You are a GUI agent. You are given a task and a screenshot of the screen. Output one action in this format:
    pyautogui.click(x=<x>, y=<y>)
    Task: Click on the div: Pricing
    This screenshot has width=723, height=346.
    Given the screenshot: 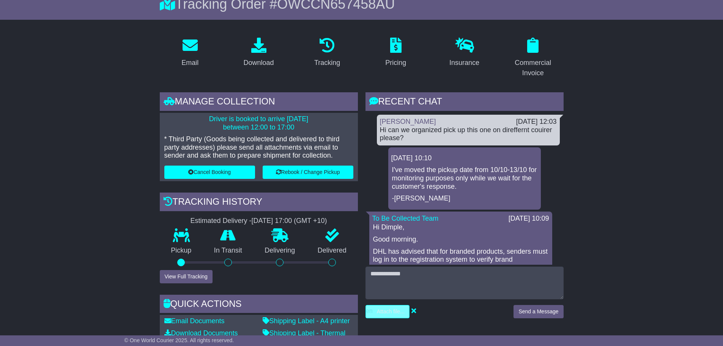 What is the action you would take?
    pyautogui.click(x=396, y=63)
    